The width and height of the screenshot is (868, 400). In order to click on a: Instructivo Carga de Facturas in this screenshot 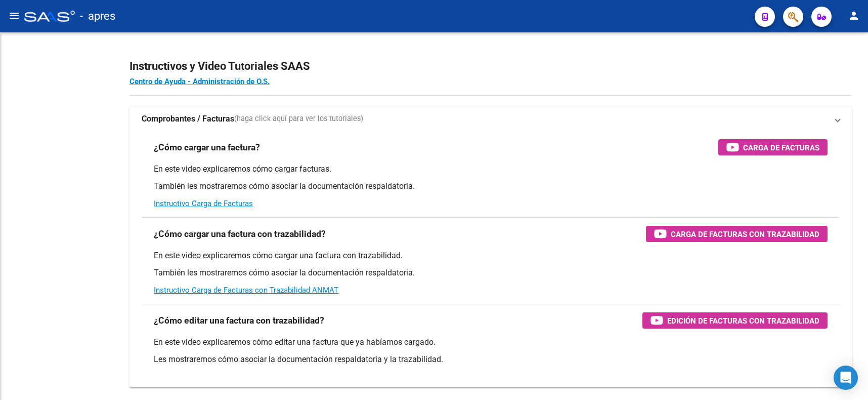, I will do `click(203, 203)`.